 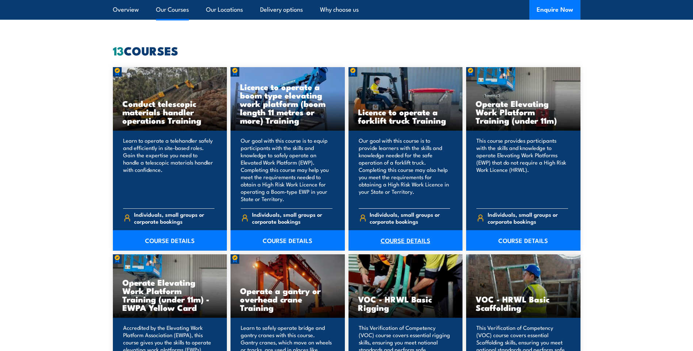 I want to click on h2: COURSES, so click(x=346, y=50).